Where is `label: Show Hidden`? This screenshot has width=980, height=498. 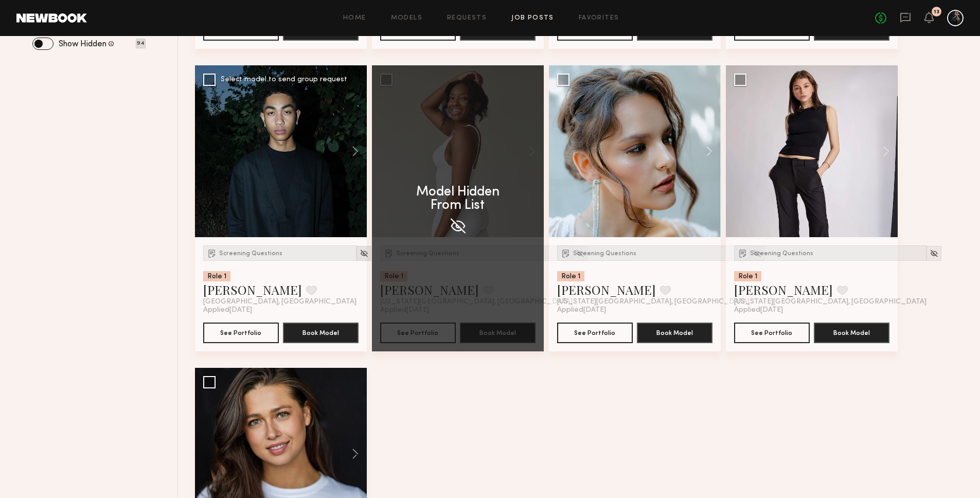
label: Show Hidden is located at coordinates (82, 44).